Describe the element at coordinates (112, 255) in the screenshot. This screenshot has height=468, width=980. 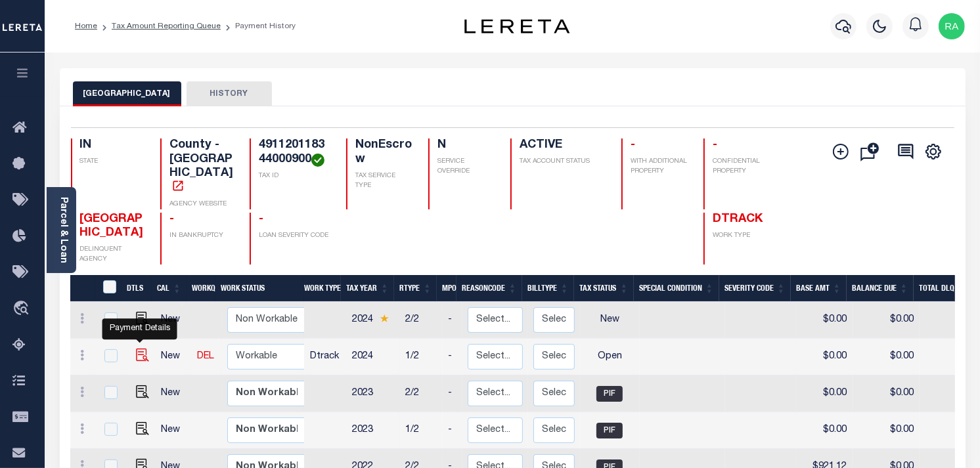
I see `p: DELINQUENT AGENCY` at that location.